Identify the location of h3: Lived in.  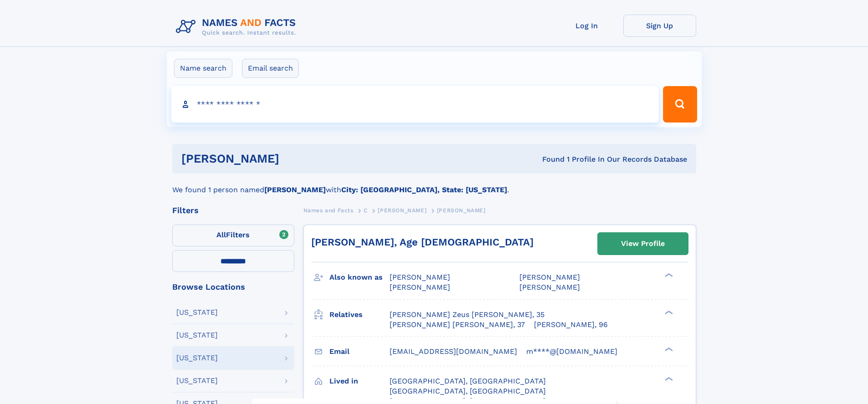
(359, 381).